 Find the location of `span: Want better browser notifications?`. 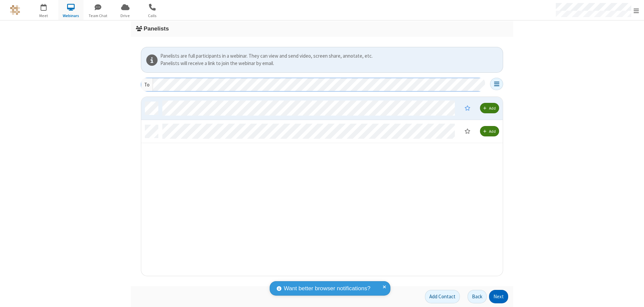

span: Want better browser notifications? is located at coordinates (327, 289).